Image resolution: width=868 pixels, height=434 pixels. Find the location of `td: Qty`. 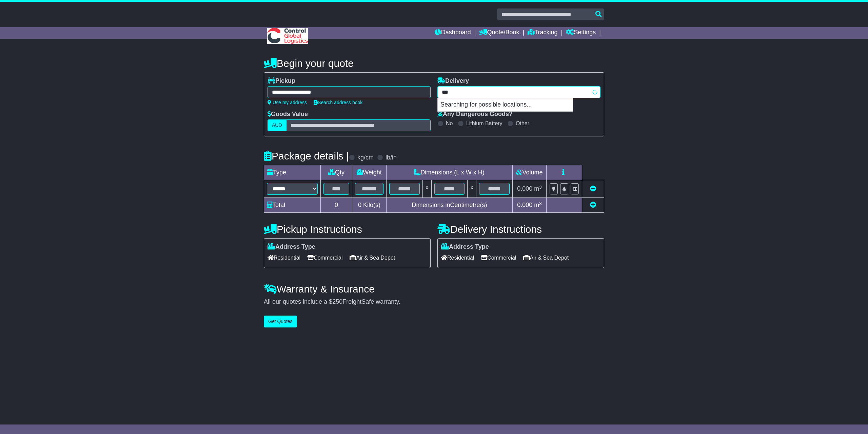

td: Qty is located at coordinates (337, 172).